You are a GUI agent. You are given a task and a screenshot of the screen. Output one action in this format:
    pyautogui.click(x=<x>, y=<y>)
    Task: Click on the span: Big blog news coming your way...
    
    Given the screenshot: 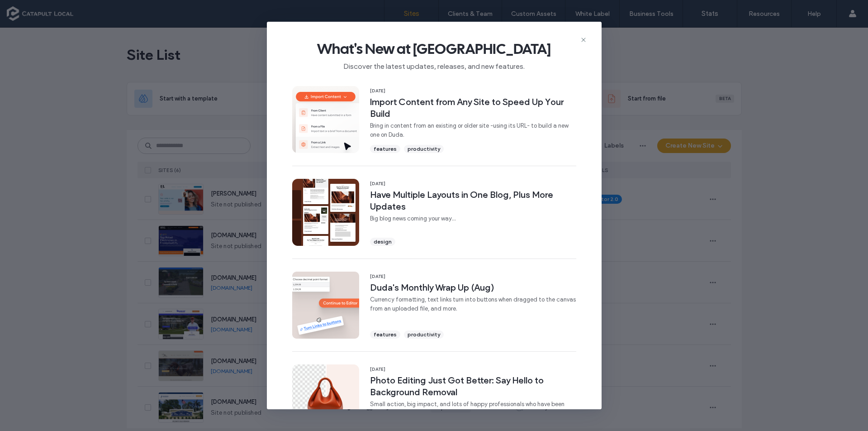 What is the action you would take?
    pyautogui.click(x=473, y=219)
    